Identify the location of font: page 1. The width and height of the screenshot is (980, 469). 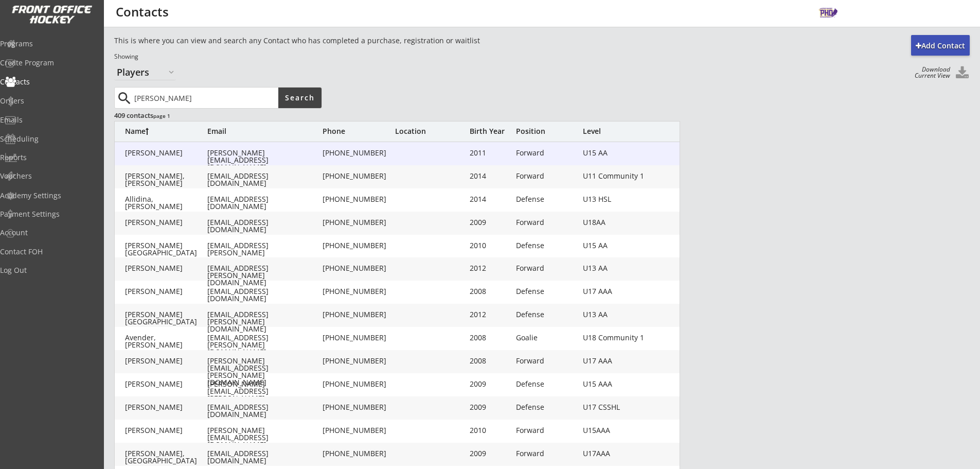
(162, 116).